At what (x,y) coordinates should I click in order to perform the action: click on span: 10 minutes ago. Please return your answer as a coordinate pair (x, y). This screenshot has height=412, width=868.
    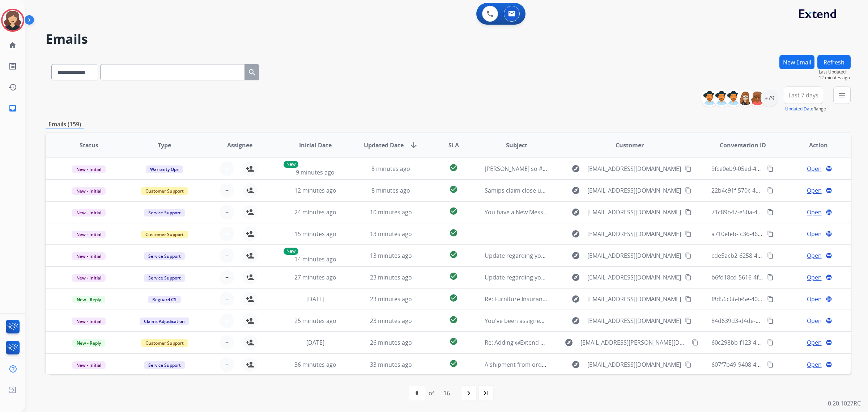
    Looking at the image, I should click on (391, 212).